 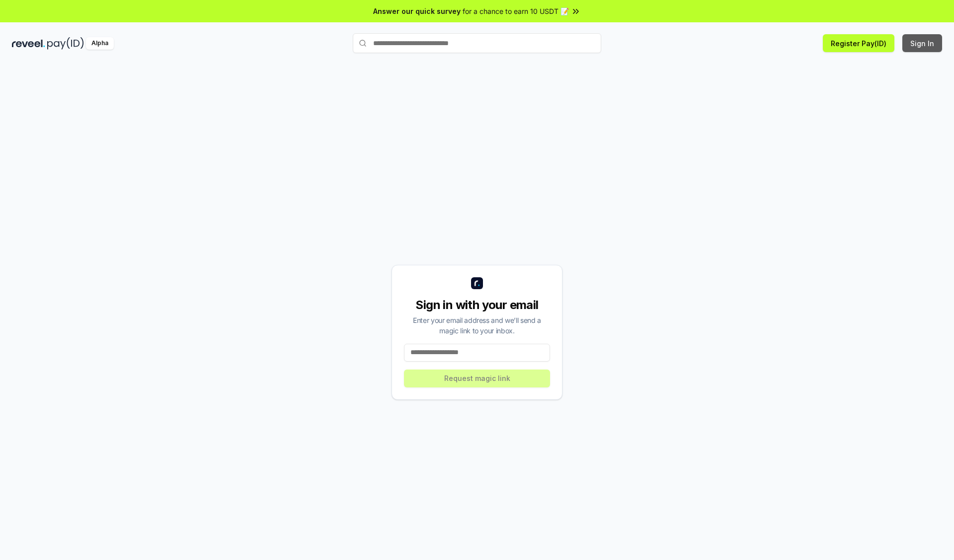 What do you see at coordinates (477, 283) in the screenshot?
I see `img: logo_small` at bounding box center [477, 283].